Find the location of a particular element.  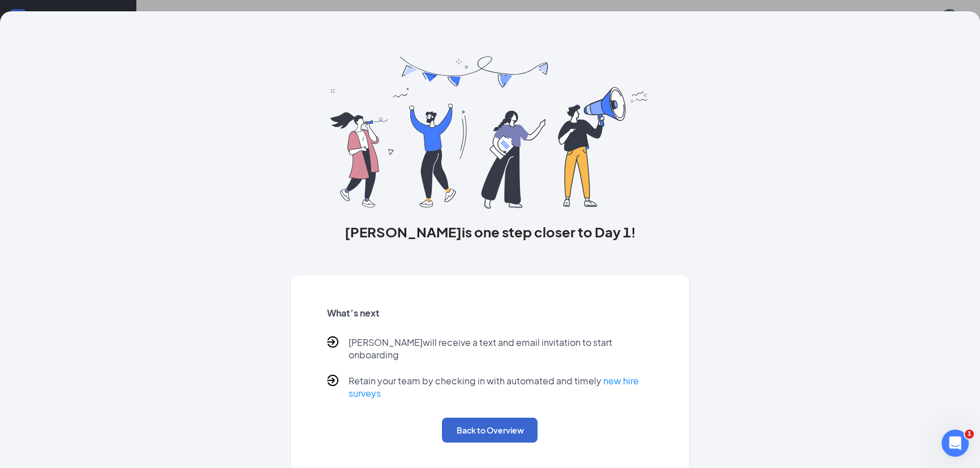

img: you are all set is located at coordinates (489, 132).